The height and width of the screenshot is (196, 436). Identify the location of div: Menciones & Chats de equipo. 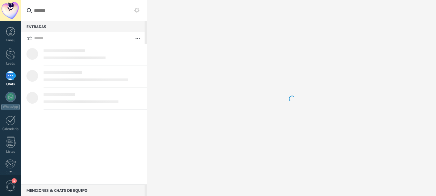
(83, 190).